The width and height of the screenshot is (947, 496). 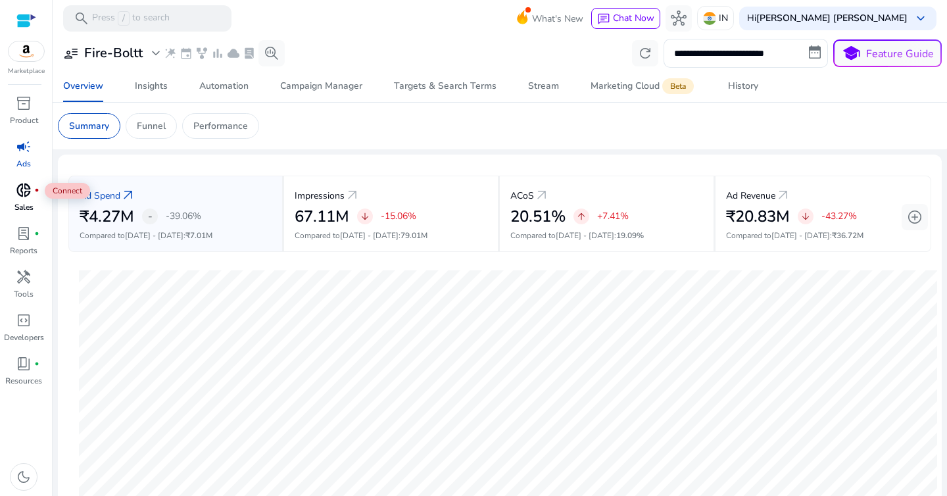 I want to click on span: search_insights, so click(x=272, y=53).